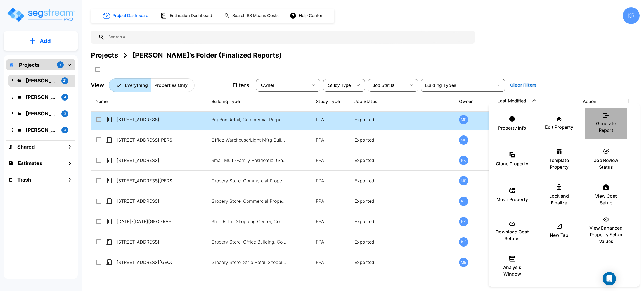 Image resolution: width=644 pixels, height=291 pixels. What do you see at coordinates (512, 271) in the screenshot?
I see `p: Analysis Window` at bounding box center [512, 271].